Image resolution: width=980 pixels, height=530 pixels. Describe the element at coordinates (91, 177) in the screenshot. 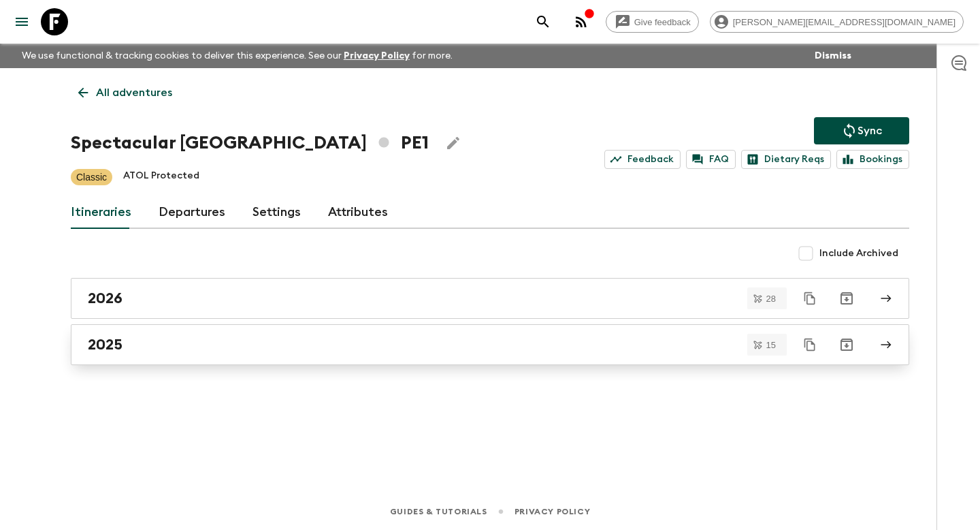

I see `p: Classic` at that location.